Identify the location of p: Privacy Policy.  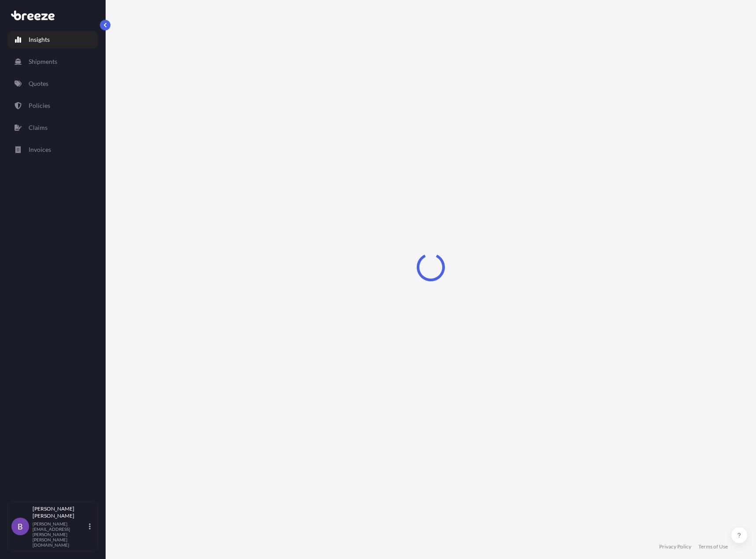
(675, 547).